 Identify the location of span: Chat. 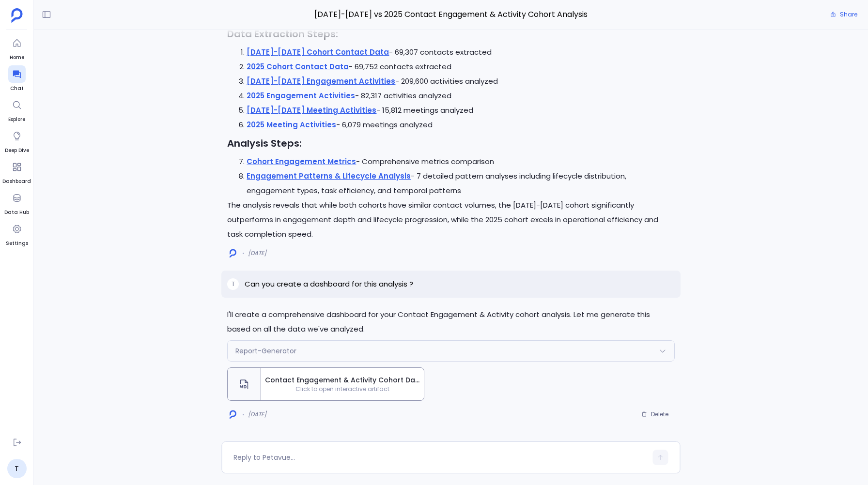
(17, 89).